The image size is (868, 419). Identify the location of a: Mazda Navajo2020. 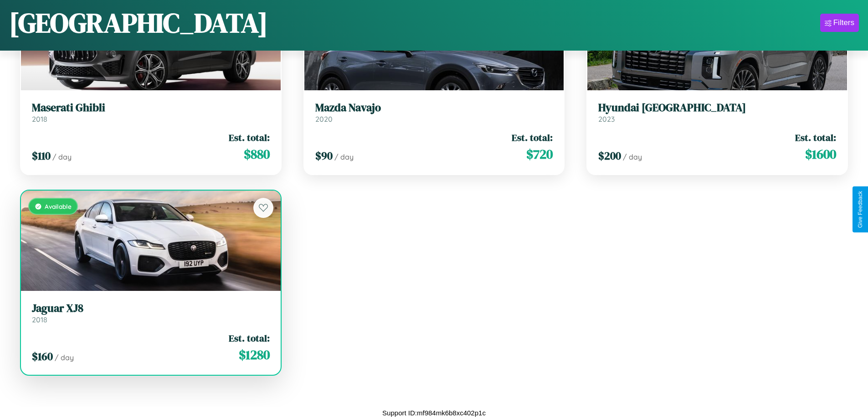
(434, 112).